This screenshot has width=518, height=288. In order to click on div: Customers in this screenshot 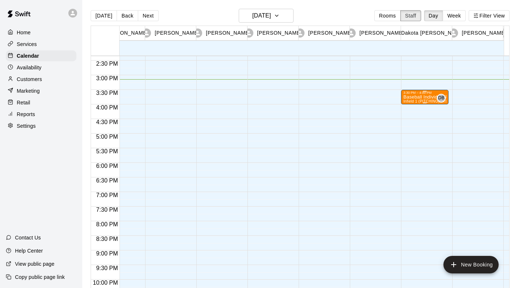, I will do `click(41, 79)`.